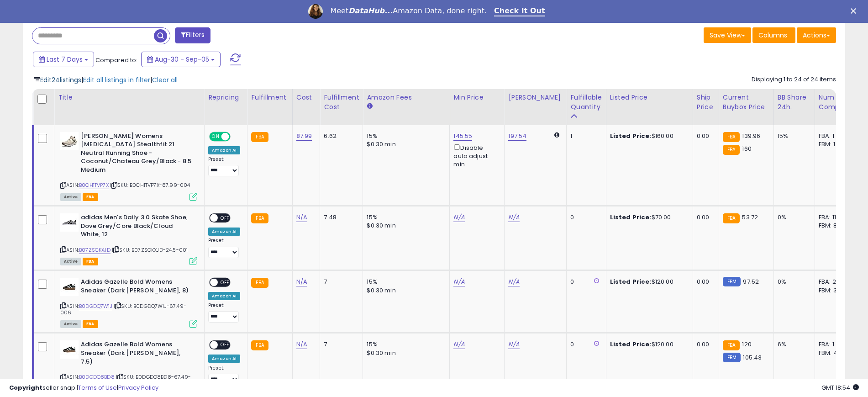 This screenshot has height=397, width=868. I want to click on button: Actions, so click(816, 35).